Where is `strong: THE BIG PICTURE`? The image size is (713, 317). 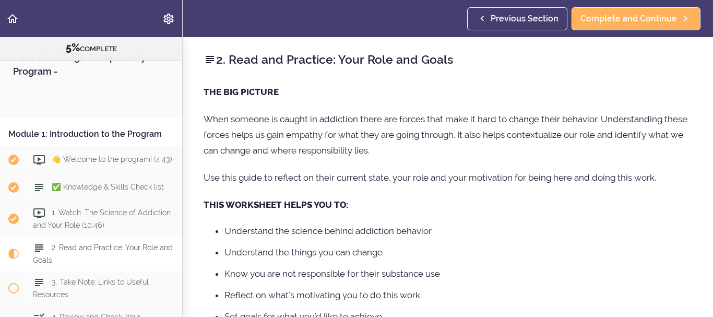
strong: THE BIG PICTURE is located at coordinates (241, 92).